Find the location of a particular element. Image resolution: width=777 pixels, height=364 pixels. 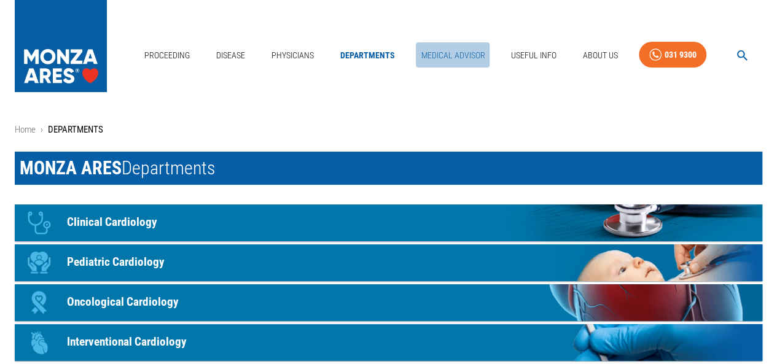

font: Useful Info is located at coordinates (534, 55).